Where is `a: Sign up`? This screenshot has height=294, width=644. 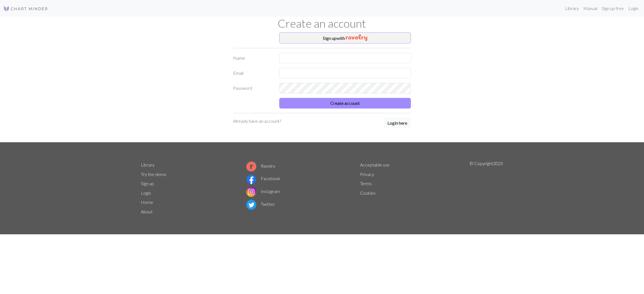
a: Sign up is located at coordinates (147, 183).